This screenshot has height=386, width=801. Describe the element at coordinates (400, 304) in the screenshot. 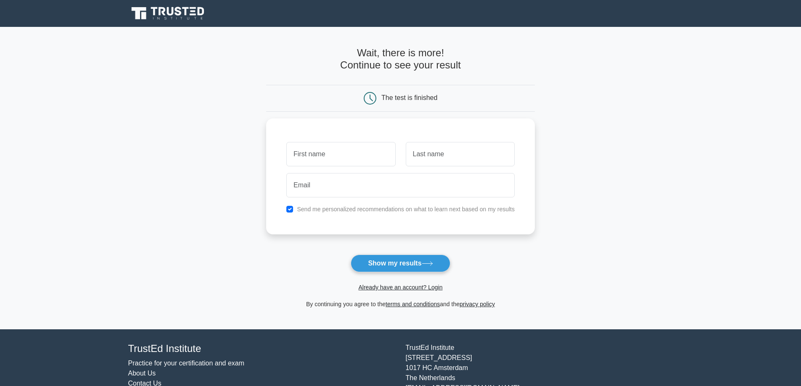

I see `div: By continuing you agree to the and the` at that location.